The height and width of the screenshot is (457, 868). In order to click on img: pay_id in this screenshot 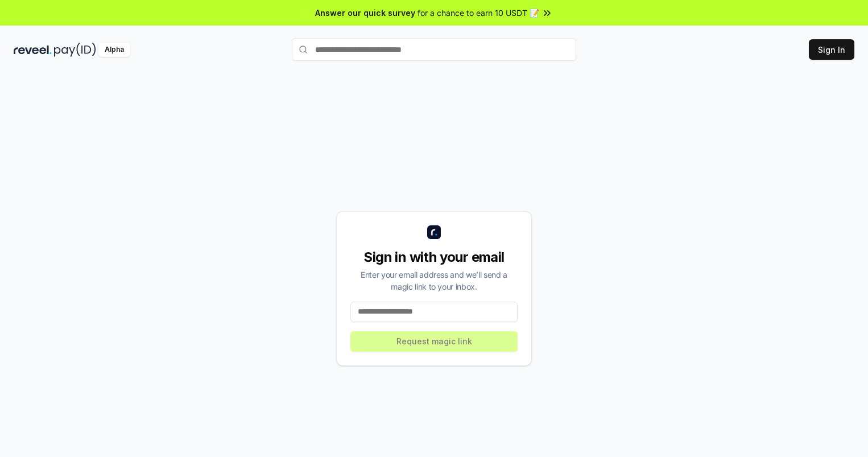, I will do `click(75, 50)`.